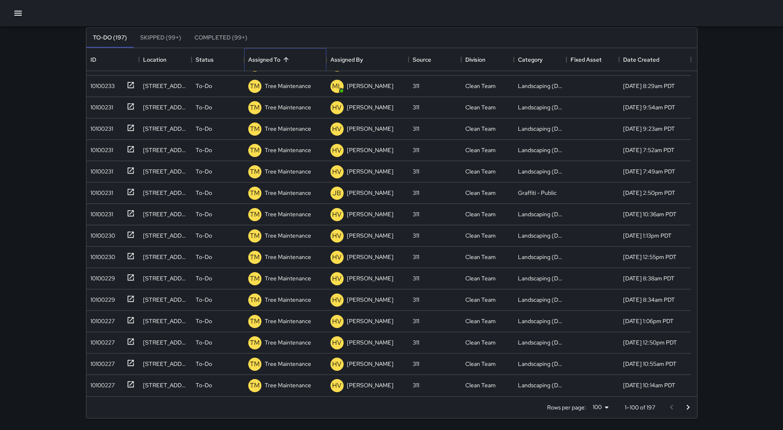  I want to click on div: 539 Minna Street, so click(165, 321).